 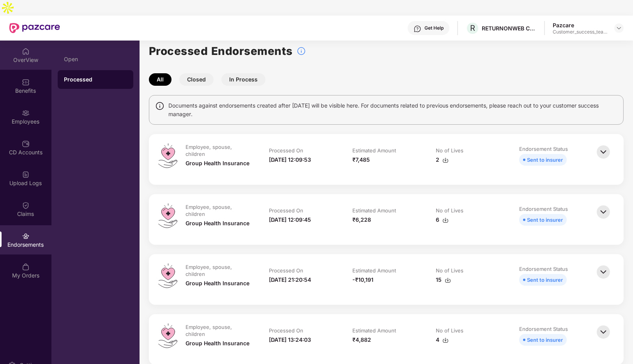 I want to click on span: R, so click(x=472, y=28).